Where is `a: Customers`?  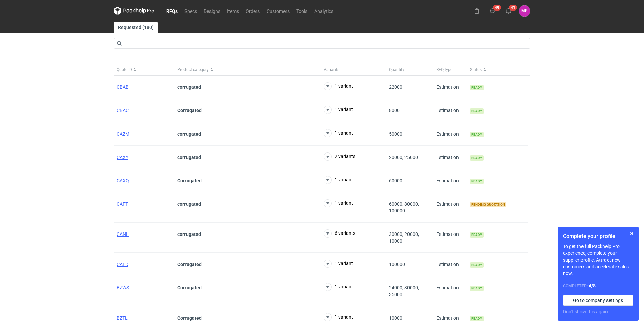 a: Customers is located at coordinates (278, 11).